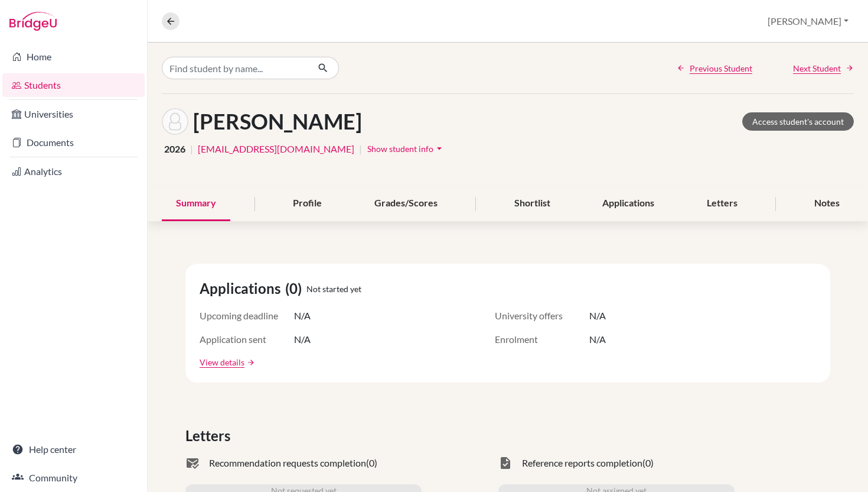  Describe the element at coordinates (407, 149) in the screenshot. I see `button: Show student infoarrow_drop_down` at that location.